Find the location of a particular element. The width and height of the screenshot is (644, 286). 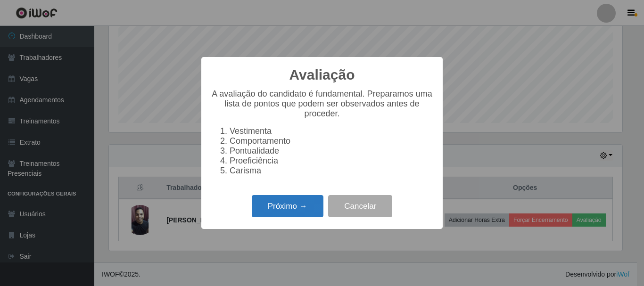

button: Cancelar is located at coordinates (360, 206).